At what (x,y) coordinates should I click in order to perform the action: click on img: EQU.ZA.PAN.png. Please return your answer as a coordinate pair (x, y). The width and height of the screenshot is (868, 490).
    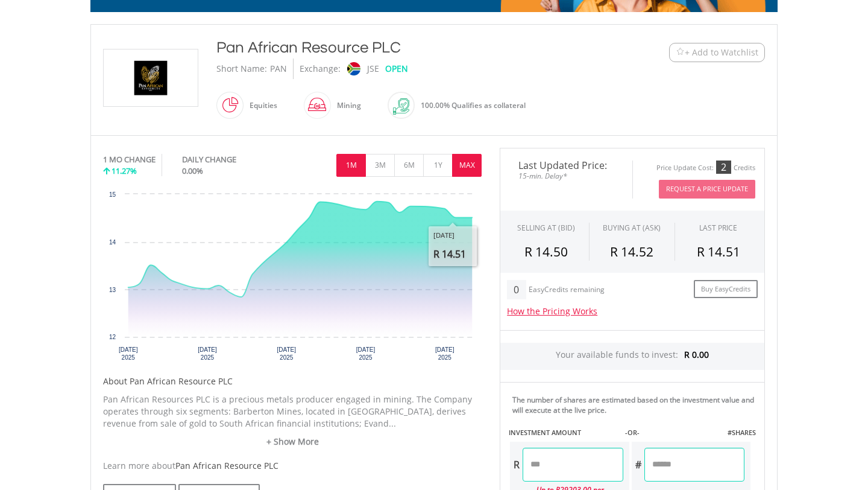
    Looking at the image, I should click on (151, 78).